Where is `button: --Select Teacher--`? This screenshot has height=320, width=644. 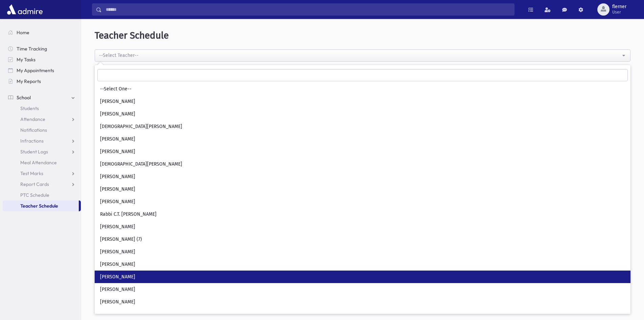
button: --Select Teacher-- is located at coordinates (362, 56).